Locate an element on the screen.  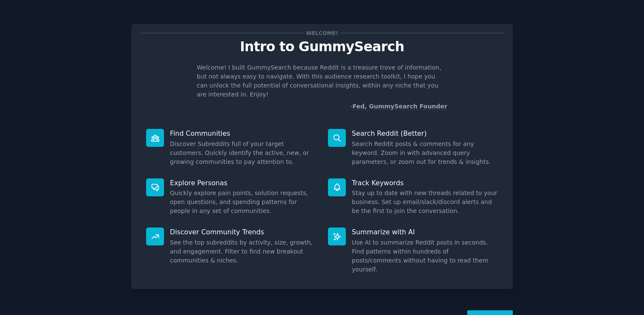
p: Explore Personas is located at coordinates (243, 183).